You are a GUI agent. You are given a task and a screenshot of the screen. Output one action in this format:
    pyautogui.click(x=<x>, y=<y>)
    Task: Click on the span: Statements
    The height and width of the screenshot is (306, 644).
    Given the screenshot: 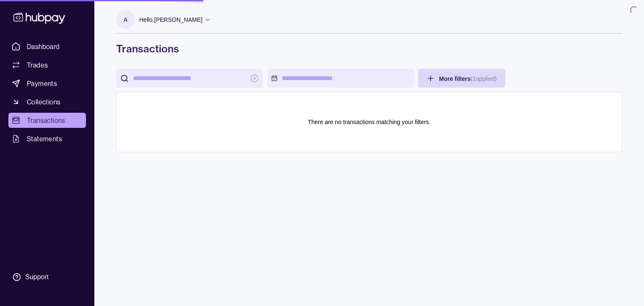 What is the action you would take?
    pyautogui.click(x=44, y=139)
    